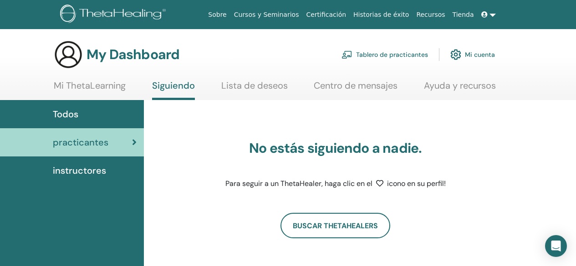 The image size is (576, 266). What do you see at coordinates (114, 15) in the screenshot?
I see `img: logo.png` at bounding box center [114, 15].